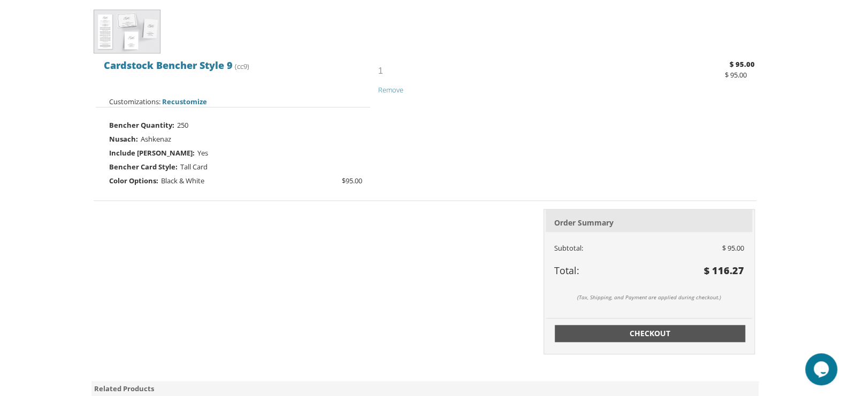 The image size is (850, 396). Describe the element at coordinates (185, 102) in the screenshot. I see `a: Recustomize` at that location.